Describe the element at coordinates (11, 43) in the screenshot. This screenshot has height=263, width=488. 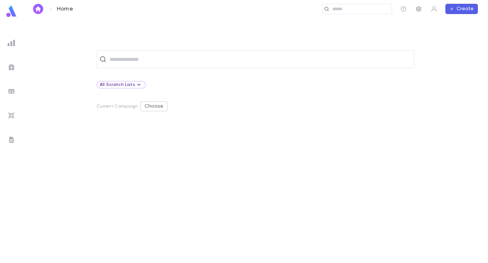
I see `img: reports_grey.c525e4749d1bce6a11f5fe2a8de1b229.svg` at that location.